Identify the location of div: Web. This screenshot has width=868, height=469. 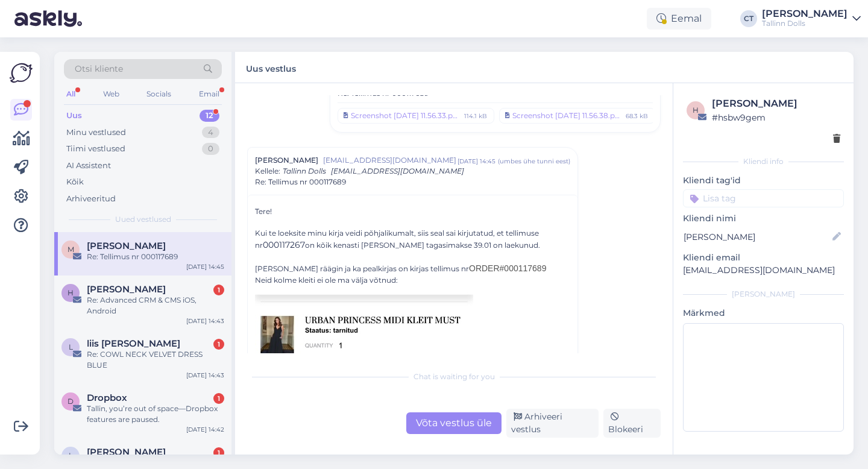
(111, 94).